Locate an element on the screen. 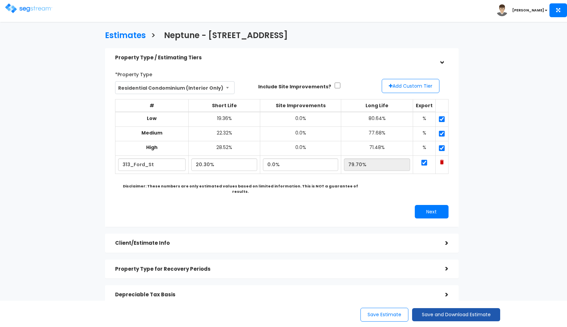 The image size is (567, 327). th: Export is located at coordinates (424, 106).